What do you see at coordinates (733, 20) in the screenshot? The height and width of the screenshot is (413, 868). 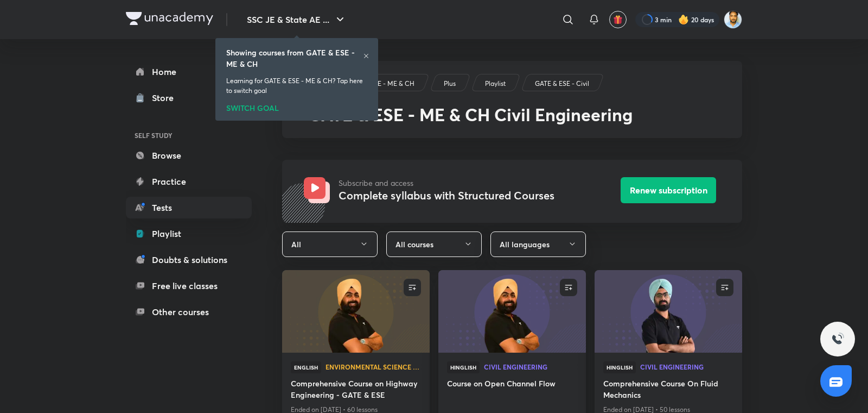 I see `img: Kunal Pradeep` at bounding box center [733, 20].